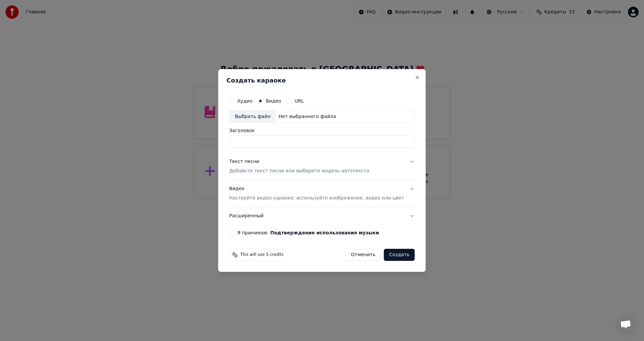 The image size is (644, 341). What do you see at coordinates (273, 101) in the screenshot?
I see `label: Видео` at bounding box center [273, 101].